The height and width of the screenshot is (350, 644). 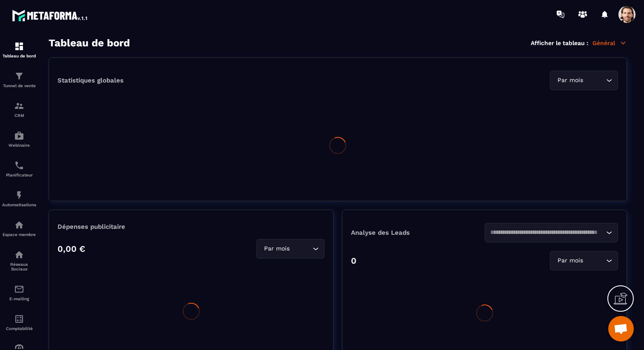 What do you see at coordinates (19, 234) in the screenshot?
I see `p: Espace membre` at bounding box center [19, 234].